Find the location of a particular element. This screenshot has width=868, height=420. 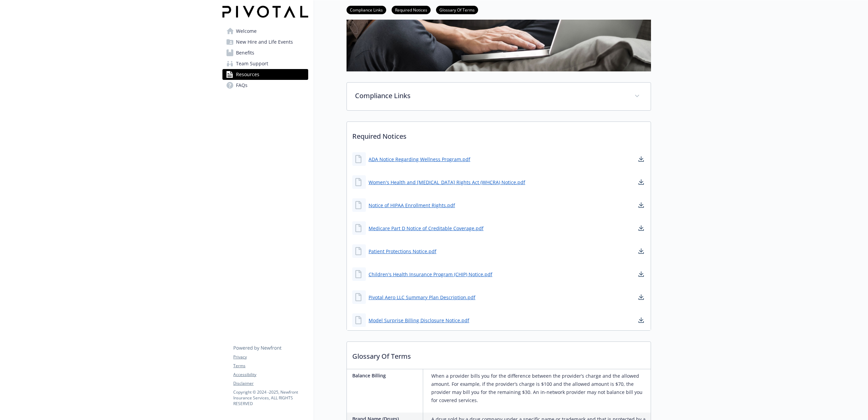

p: Required Notices is located at coordinates (498, 135).